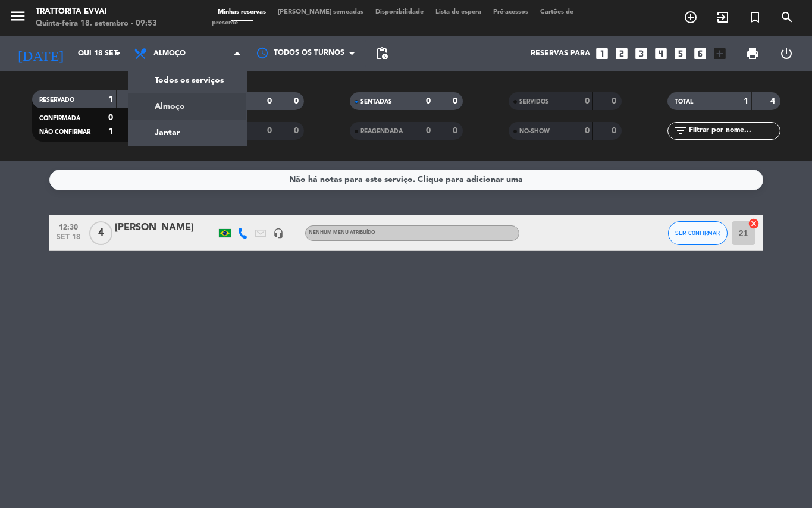 The width and height of the screenshot is (812, 508). What do you see at coordinates (18, 16) in the screenshot?
I see `i: menu` at bounding box center [18, 16].